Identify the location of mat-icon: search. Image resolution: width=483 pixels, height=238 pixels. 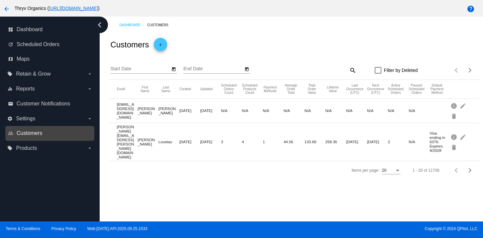
(352, 70).